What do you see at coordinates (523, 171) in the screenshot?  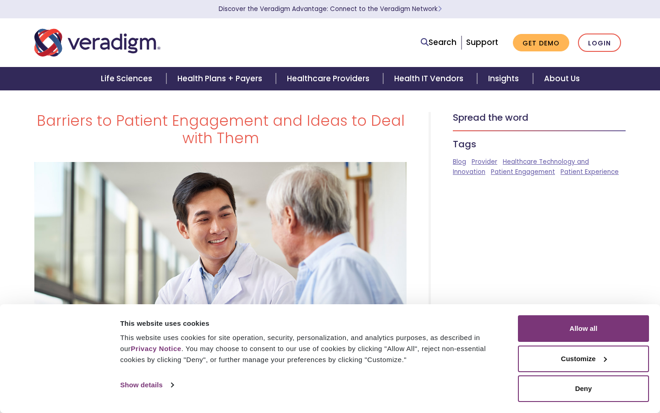 I see `a: Patient Engagement` at bounding box center [523, 171].